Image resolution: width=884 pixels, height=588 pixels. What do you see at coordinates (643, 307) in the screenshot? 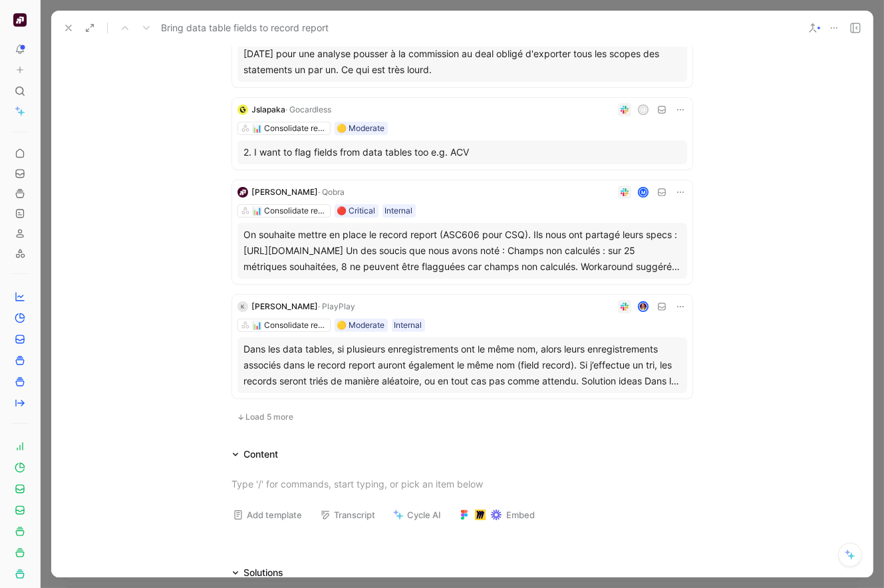
I see `img: avatar` at bounding box center [643, 307].